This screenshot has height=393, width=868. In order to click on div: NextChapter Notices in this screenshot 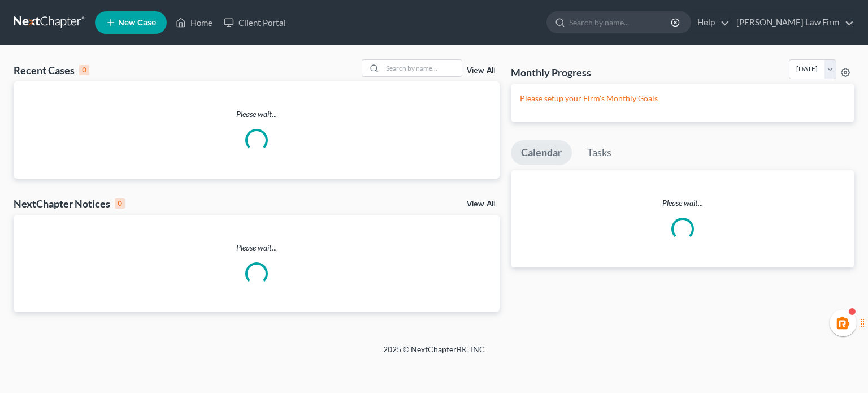, I will do `click(69, 204)`.